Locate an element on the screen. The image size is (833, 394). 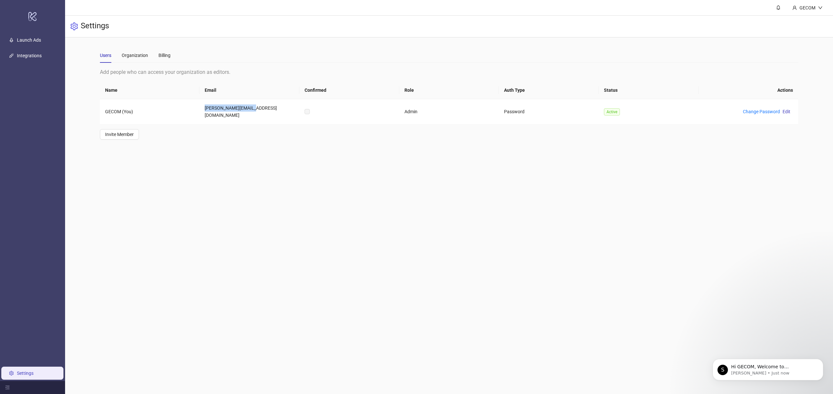
th: Name is located at coordinates (150, 90).